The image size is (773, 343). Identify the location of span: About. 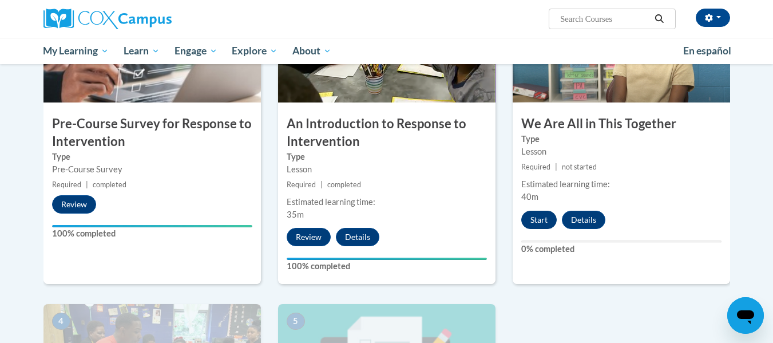
(312, 51).